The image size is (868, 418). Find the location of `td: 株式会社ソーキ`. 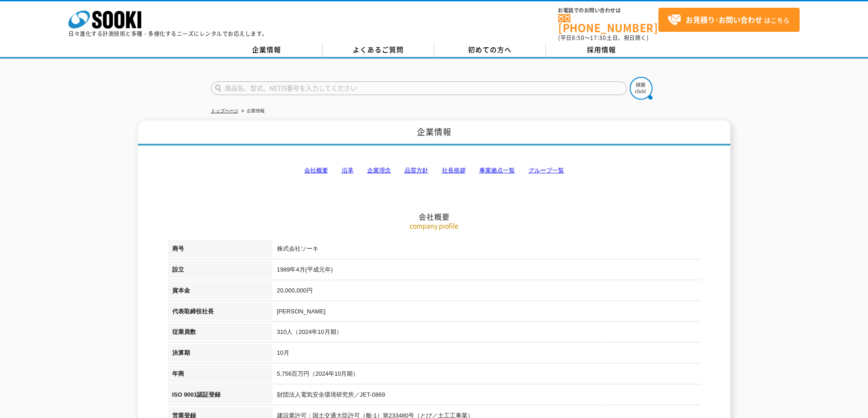

td: 株式会社ソーキ is located at coordinates (486, 251).